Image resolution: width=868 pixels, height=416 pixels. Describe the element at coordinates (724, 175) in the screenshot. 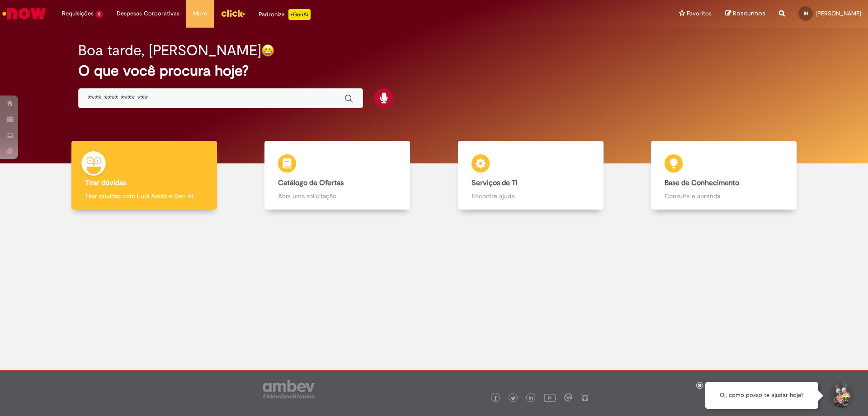

I see `a: Base de Conhecimento Consulte e aprenda` at that location.